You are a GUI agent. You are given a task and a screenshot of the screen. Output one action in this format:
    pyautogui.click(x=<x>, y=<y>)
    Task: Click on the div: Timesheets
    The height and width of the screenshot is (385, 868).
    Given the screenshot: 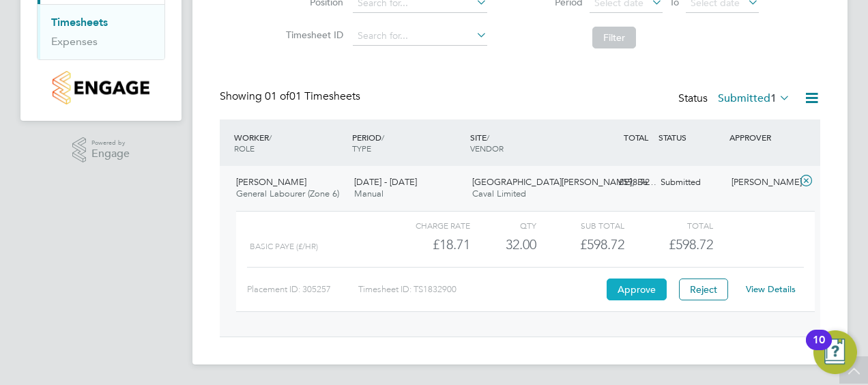 What is the action you would take?
    pyautogui.click(x=101, y=31)
    